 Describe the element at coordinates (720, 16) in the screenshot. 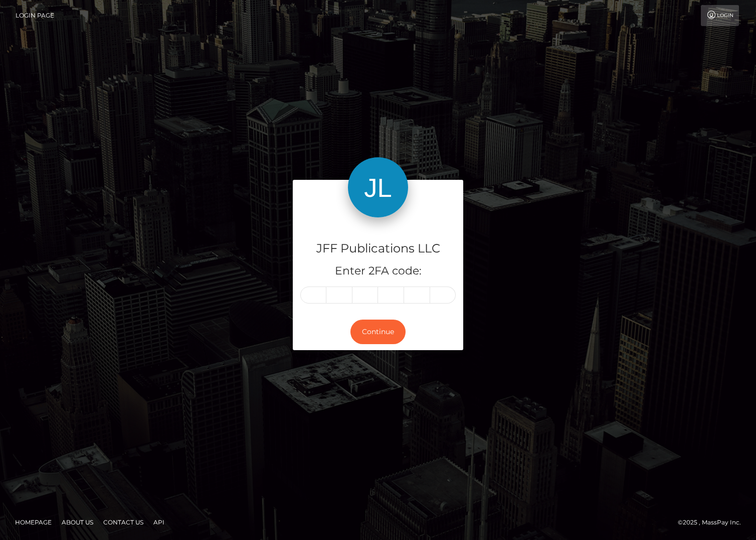

I see `a: Login` at that location.